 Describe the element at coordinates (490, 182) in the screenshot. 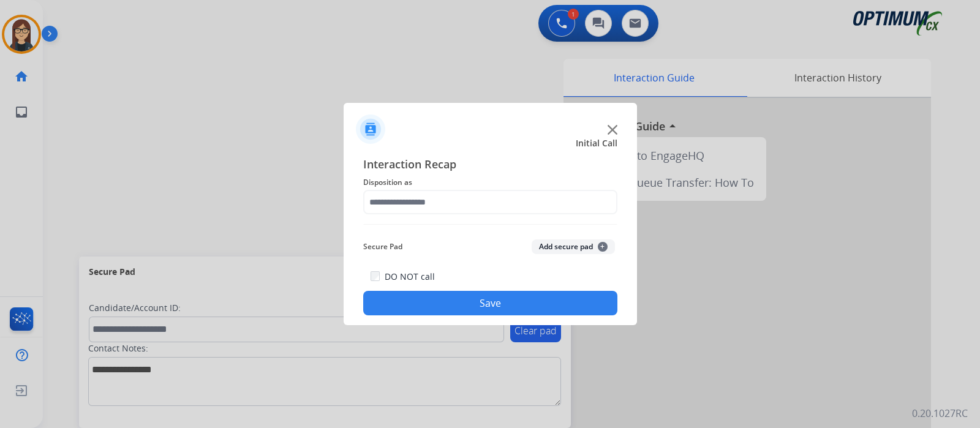

I see `span: Disposition as` at that location.